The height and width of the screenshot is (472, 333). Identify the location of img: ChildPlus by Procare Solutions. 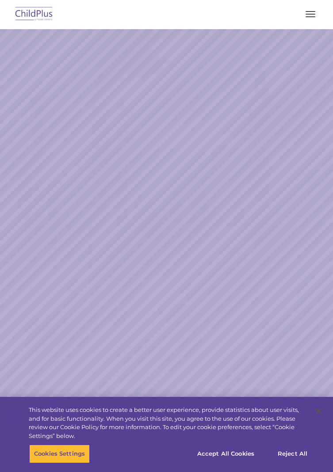
(34, 14).